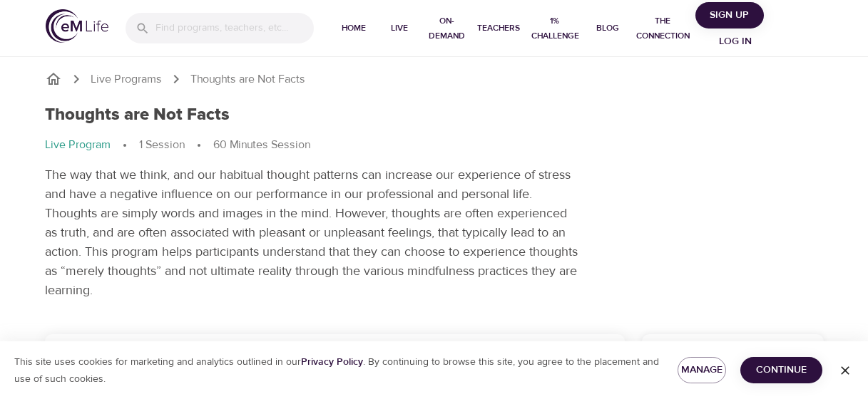 The width and height of the screenshot is (868, 399). I want to click on h1: Thoughts are Not Facts, so click(137, 115).